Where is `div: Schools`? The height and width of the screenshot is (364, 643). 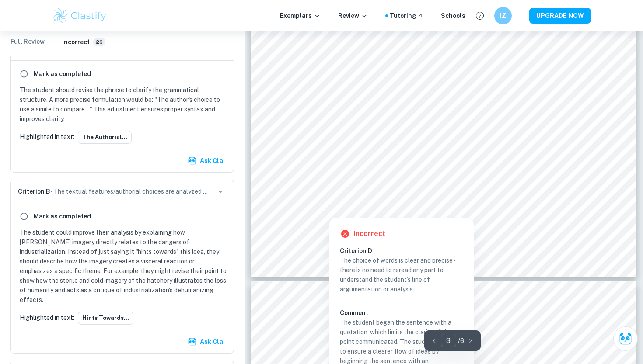
div: Schools is located at coordinates (453, 16).